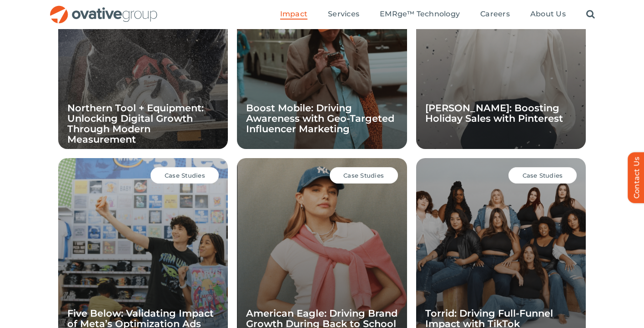 The width and height of the screenshot is (644, 328). Describe the element at coordinates (548, 14) in the screenshot. I see `span: About Us` at that location.